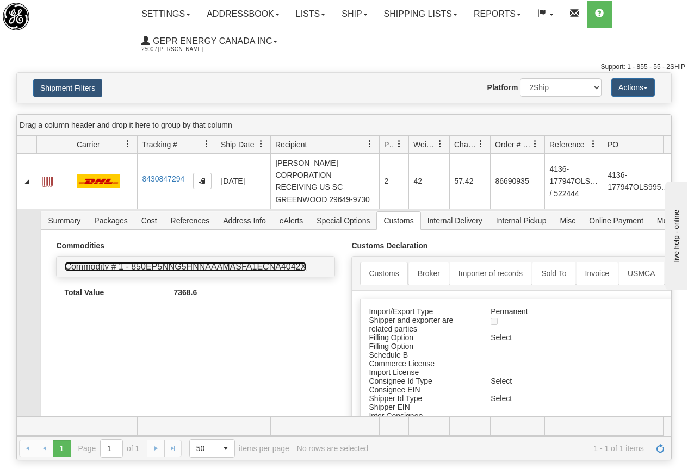  Describe the element at coordinates (425, 145) in the screenshot. I see `span: Weight` at that location.